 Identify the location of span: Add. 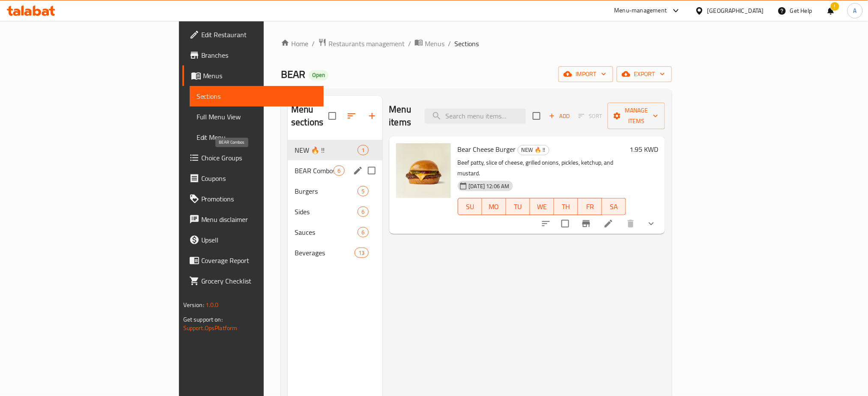
(559, 116).